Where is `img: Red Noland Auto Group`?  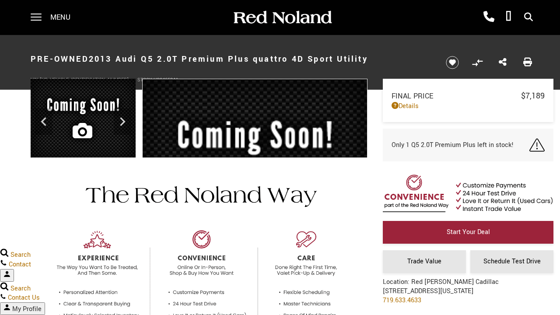 img: Red Noland Auto Group is located at coordinates (282, 18).